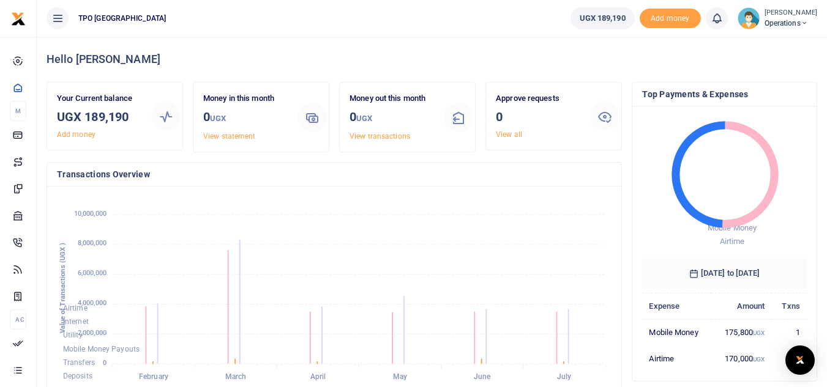 The height and width of the screenshot is (387, 827). What do you see at coordinates (245, 99) in the screenshot?
I see `p: Money in this month` at bounding box center [245, 99].